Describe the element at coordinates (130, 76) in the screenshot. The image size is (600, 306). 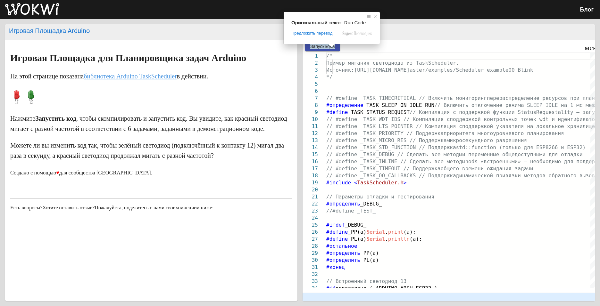
I see `a: библиотека Arduino TaskScheduler` at that location.